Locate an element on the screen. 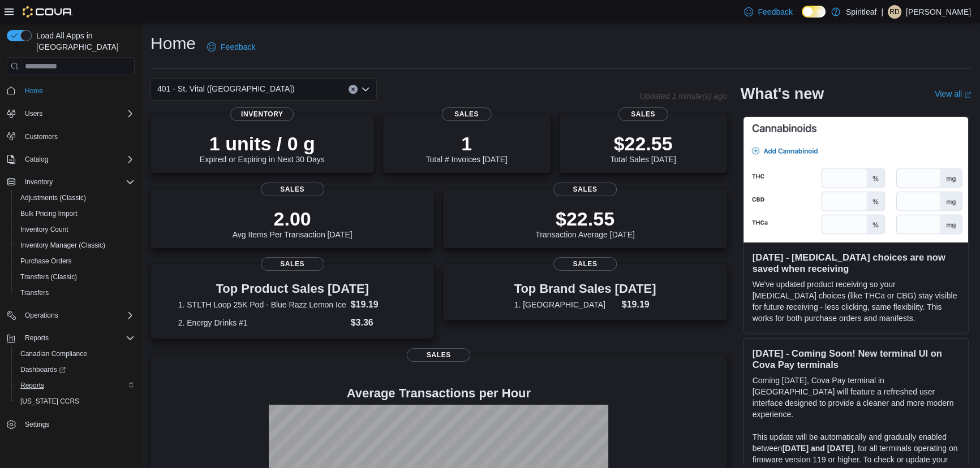 The image size is (980, 468). p: 1 units / 0 g is located at coordinates (262, 143).